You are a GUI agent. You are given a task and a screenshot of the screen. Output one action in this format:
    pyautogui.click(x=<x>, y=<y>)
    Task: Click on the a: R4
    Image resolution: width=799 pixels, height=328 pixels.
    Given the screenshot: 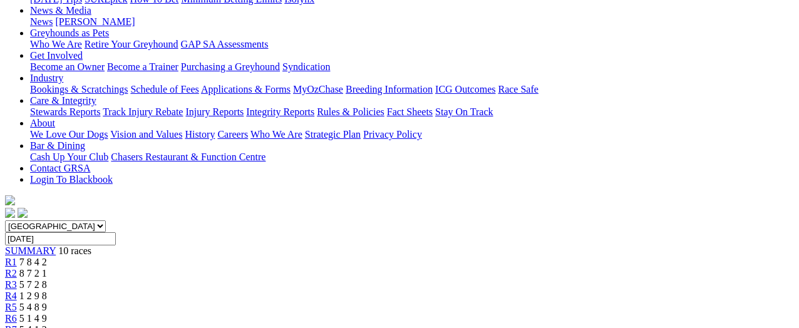 What is the action you would take?
    pyautogui.click(x=11, y=296)
    